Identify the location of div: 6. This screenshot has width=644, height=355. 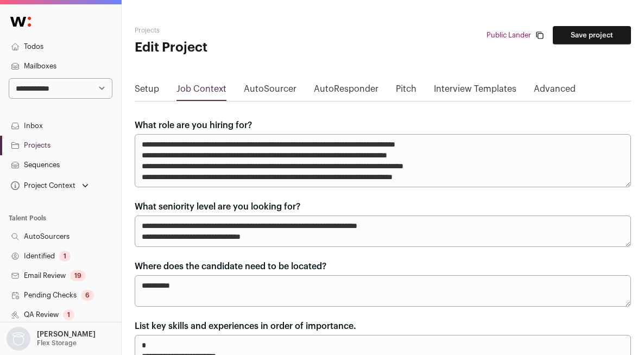
(88, 295).